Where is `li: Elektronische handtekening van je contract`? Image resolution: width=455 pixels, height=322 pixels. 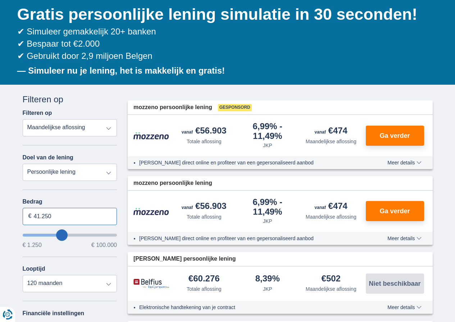
li: Elektronische handtekening van je contract is located at coordinates (250, 308).